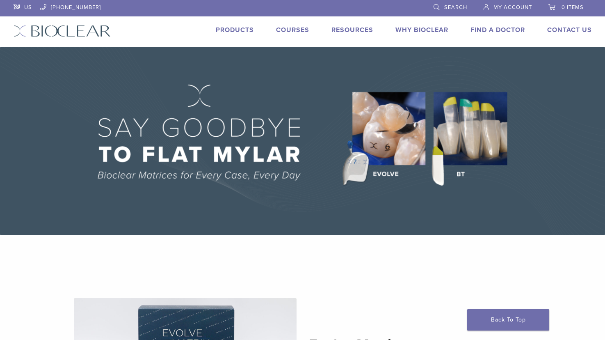  What do you see at coordinates (498, 30) in the screenshot?
I see `a: Find A Doctor` at bounding box center [498, 30].